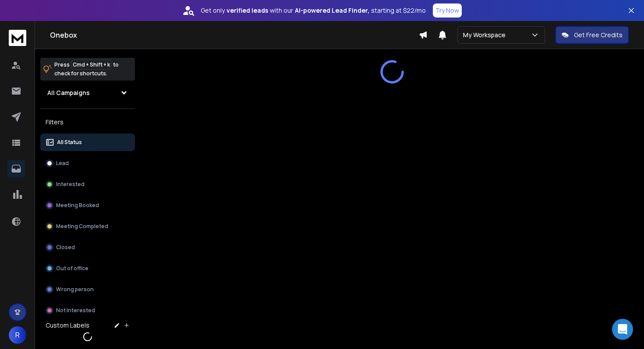 This screenshot has width=644, height=349. I want to click on p: Get Free Credits, so click(598, 35).